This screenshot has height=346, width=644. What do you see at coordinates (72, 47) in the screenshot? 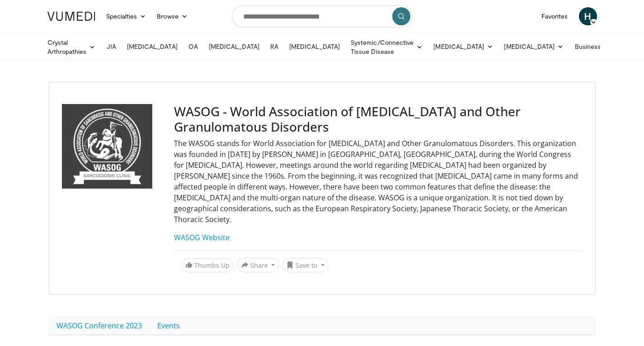
I see `a: Crystal Arthropathies` at bounding box center [72, 47].